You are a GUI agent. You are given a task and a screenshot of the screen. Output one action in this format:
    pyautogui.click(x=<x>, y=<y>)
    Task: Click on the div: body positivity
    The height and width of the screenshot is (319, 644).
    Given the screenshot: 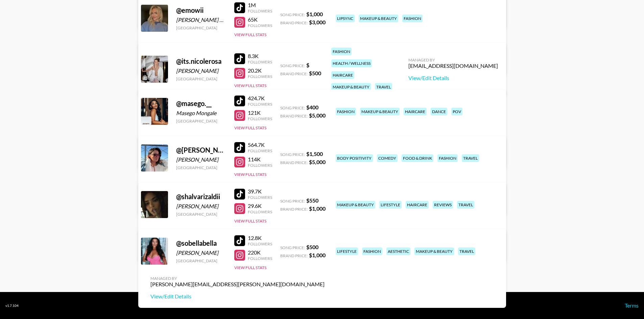 What is the action you would take?
    pyautogui.click(x=354, y=158)
    